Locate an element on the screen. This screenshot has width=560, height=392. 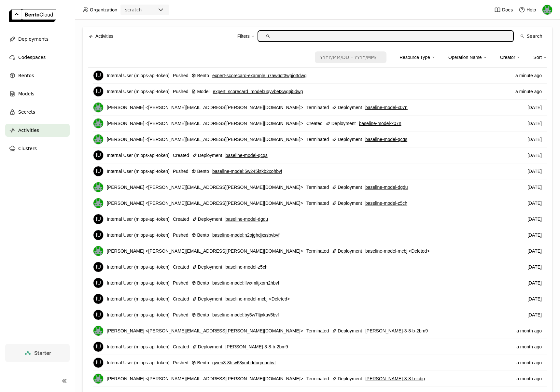
span: Codespaces is located at coordinates (32, 57).